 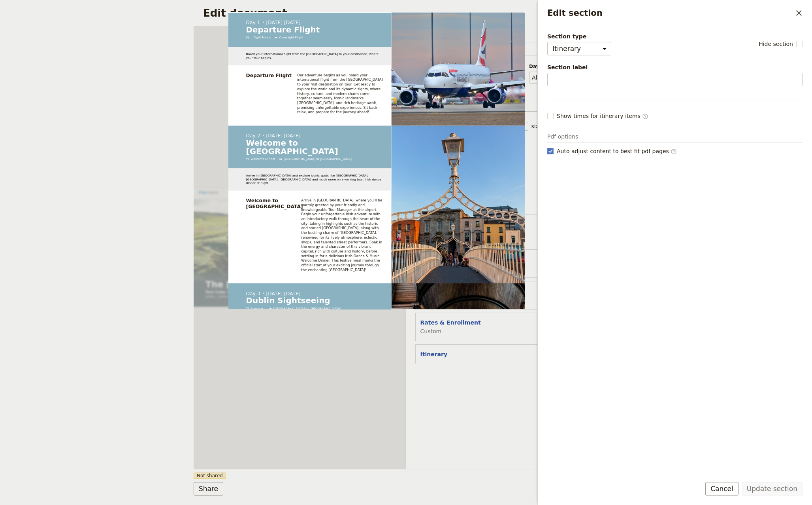 What do you see at coordinates (400, 13) in the screenshot?
I see `h2: Edit document` at bounding box center [400, 13].